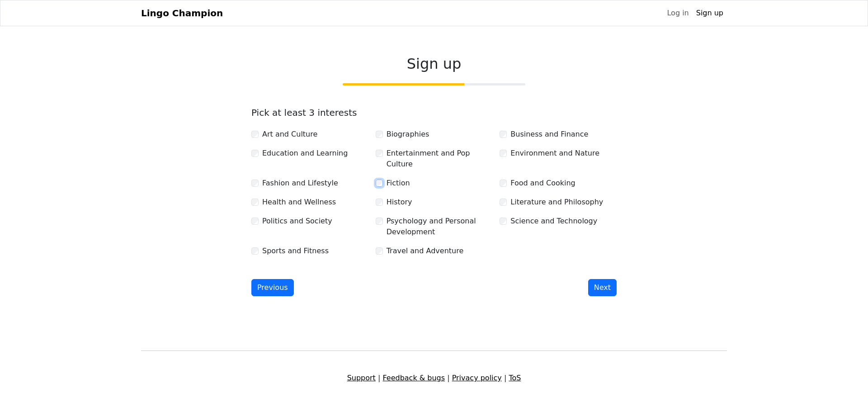 The image size is (868, 412). Describe the element at coordinates (514, 378) in the screenshot. I see `a: ToS` at that location.